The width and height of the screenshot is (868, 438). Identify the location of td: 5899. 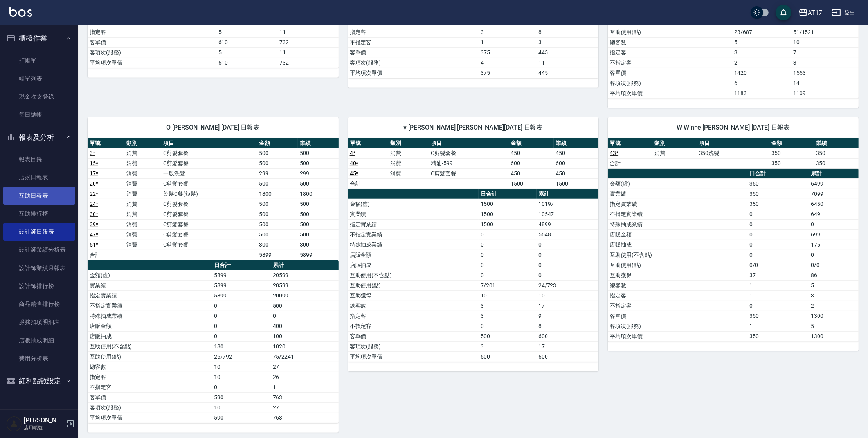
(241, 275).